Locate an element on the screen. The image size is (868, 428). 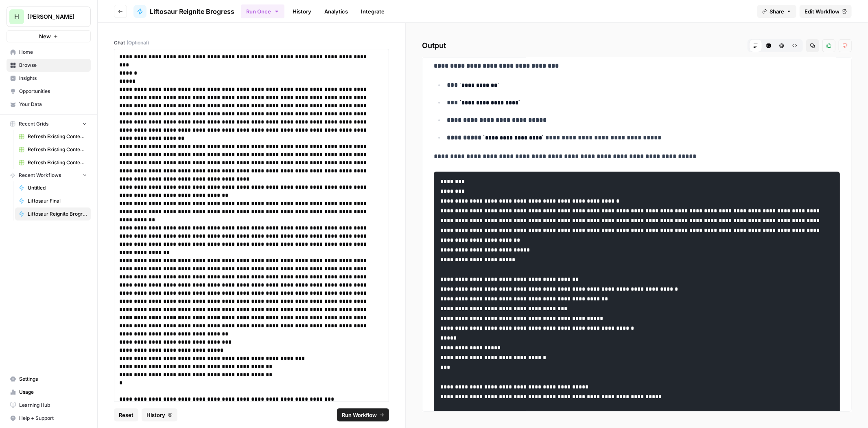
span: Untitled is located at coordinates (57, 188).